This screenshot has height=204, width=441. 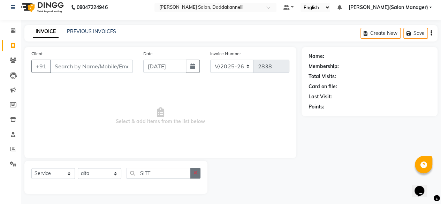 What do you see at coordinates (148, 54) in the screenshot?
I see `label: Date` at bounding box center [148, 54].